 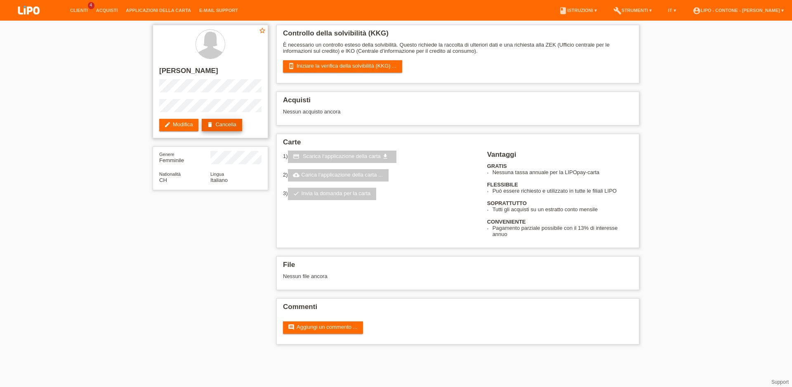 What do you see at coordinates (158, 10) in the screenshot?
I see `a: Applicazioni della carta` at bounding box center [158, 10].